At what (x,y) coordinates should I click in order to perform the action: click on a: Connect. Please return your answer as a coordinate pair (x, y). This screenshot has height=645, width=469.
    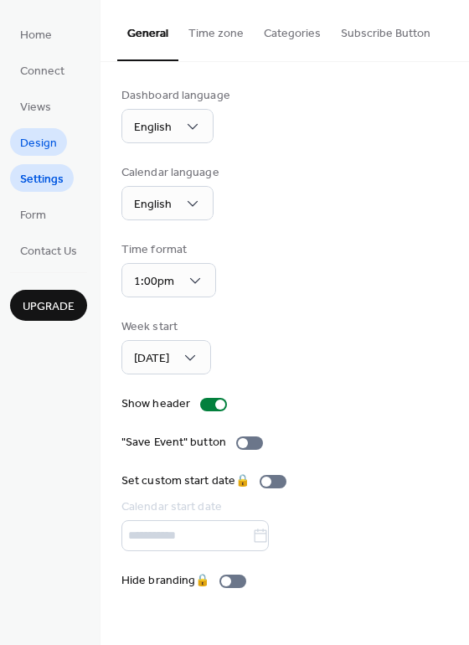
    Looking at the image, I should click on (42, 70).